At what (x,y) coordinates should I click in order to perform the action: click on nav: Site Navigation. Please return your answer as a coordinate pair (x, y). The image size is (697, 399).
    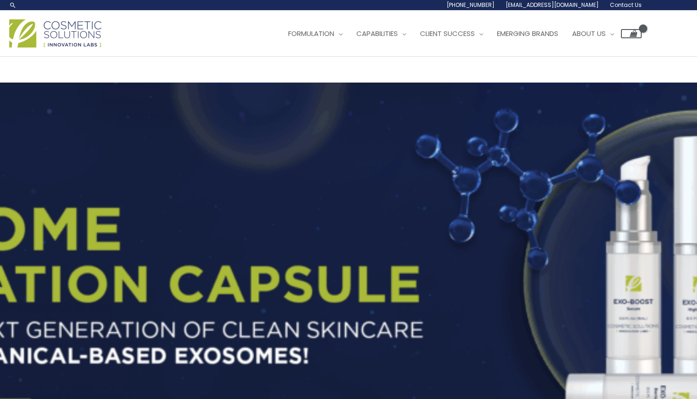
    Looking at the image, I should click on (458, 34).